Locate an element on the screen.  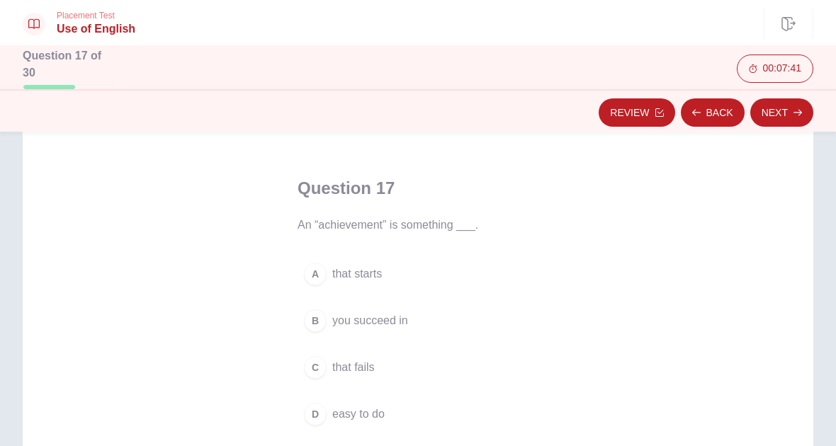
span: An “achievement” is something ___. is located at coordinates (418, 225).